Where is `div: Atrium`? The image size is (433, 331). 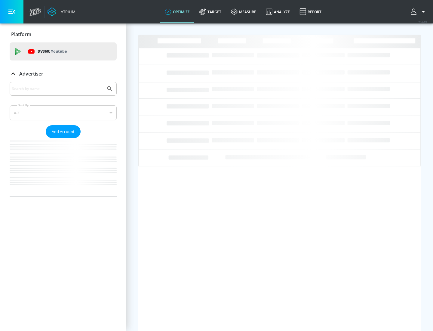 div: Atrium is located at coordinates (67, 12).